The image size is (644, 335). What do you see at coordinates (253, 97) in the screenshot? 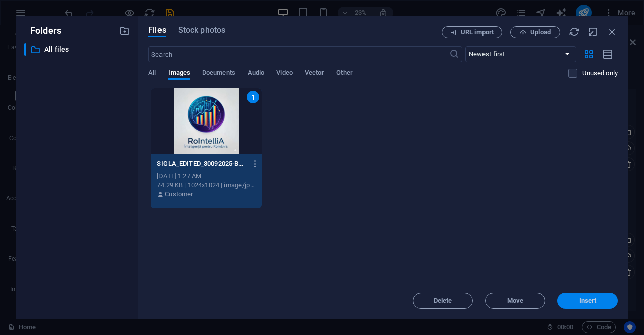
I see `div: 1` at bounding box center [253, 97].